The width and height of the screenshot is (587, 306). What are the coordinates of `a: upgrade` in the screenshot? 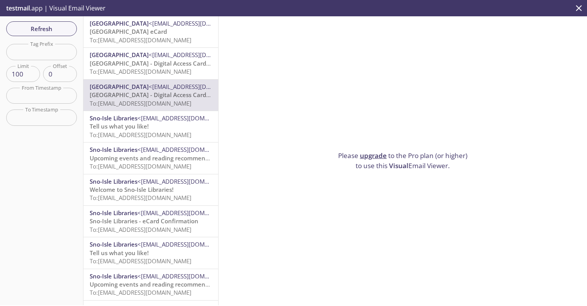 It's located at (373, 155).